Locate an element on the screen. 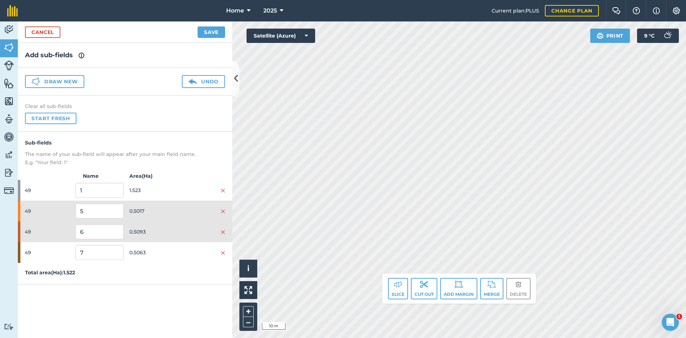 This screenshot has height=338, width=686. div: 491.523 is located at coordinates (125, 190).